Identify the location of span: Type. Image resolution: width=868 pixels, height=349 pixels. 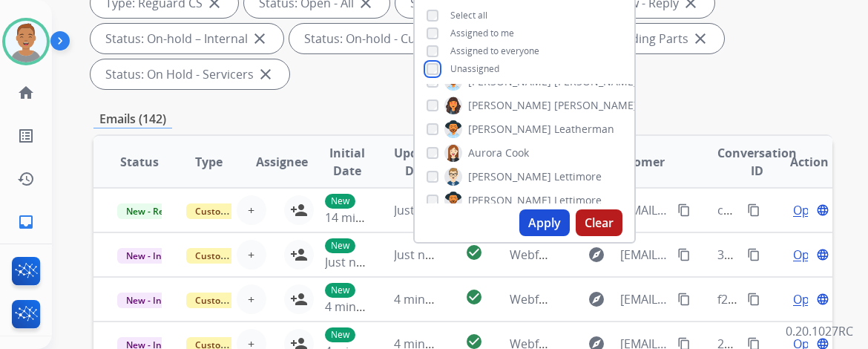
(209, 162).